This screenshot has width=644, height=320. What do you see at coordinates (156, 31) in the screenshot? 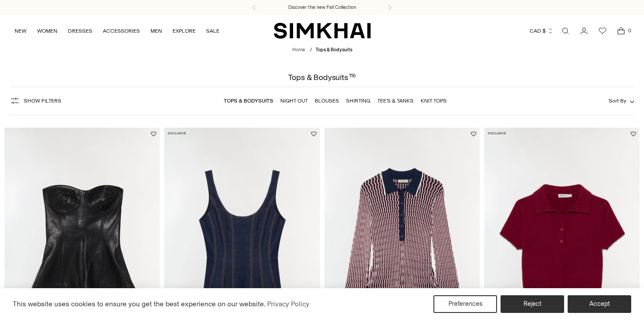
I see `a: MEN` at bounding box center [156, 31].